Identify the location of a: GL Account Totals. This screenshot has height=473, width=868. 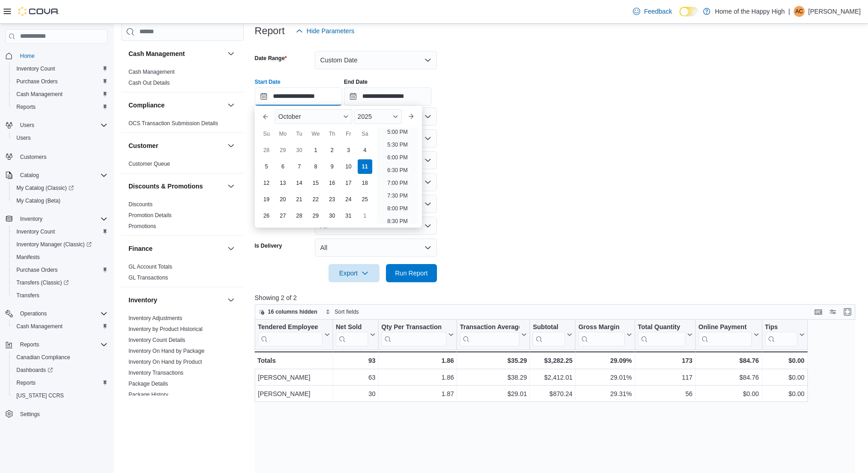
(150, 267).